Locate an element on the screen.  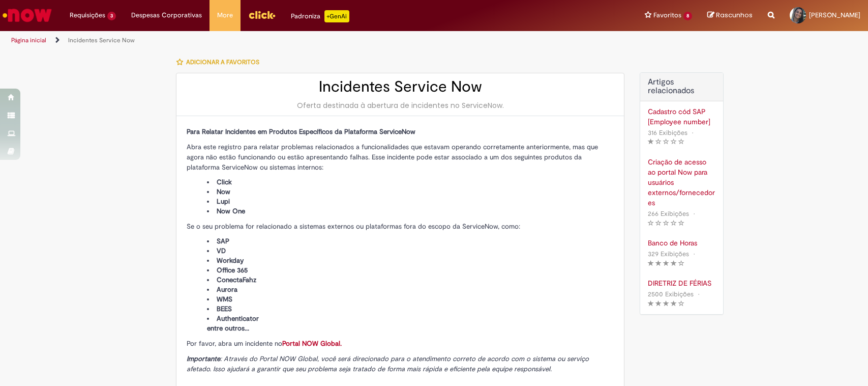
img: click_logo_yellow_360x200.png is located at coordinates (262, 15).